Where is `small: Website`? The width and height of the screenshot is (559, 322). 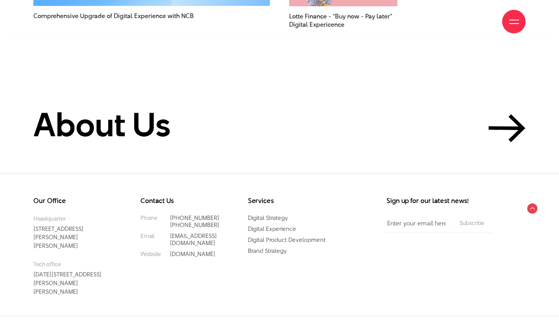
small: Website is located at coordinates (151, 254).